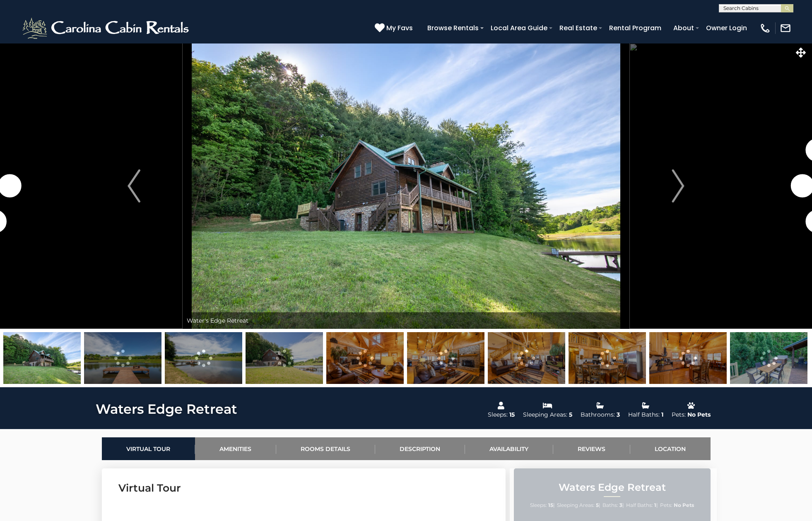 This screenshot has width=812, height=521. I want to click on button: Next, so click(678, 186).